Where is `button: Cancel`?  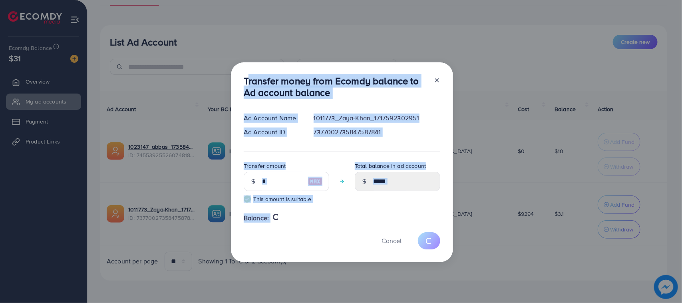 button: Cancel is located at coordinates (391, 240).